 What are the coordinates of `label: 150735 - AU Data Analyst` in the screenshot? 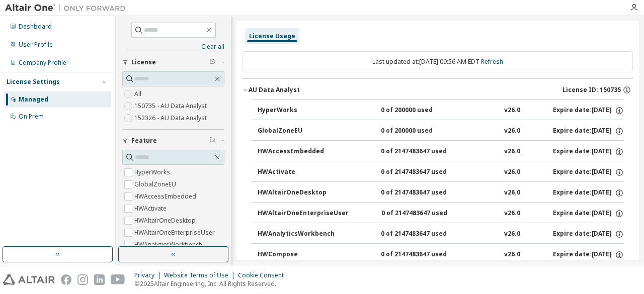 It's located at (172, 106).